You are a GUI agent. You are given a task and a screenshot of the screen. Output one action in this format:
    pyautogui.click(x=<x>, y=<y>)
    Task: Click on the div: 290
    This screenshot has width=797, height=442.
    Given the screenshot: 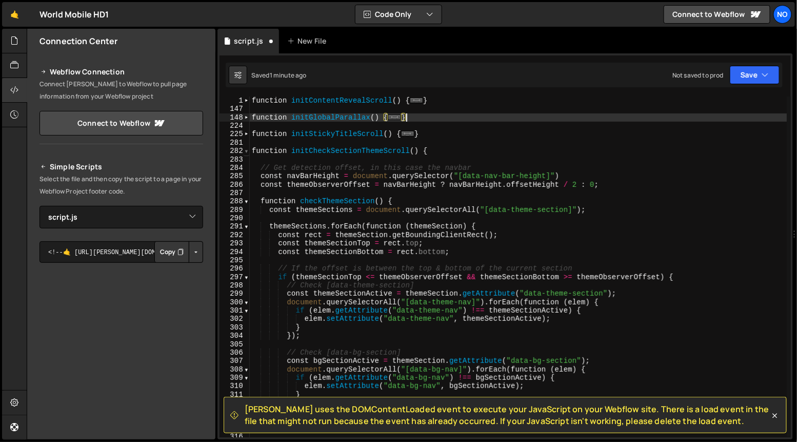 What is the action you would take?
    pyautogui.click(x=234, y=218)
    